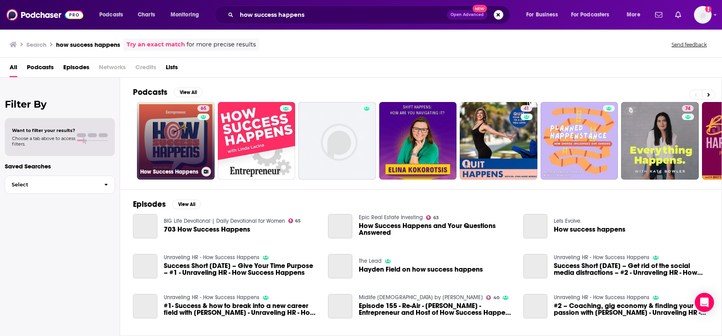  What do you see at coordinates (36, 44) in the screenshot?
I see `h3: Search` at bounding box center [36, 44].